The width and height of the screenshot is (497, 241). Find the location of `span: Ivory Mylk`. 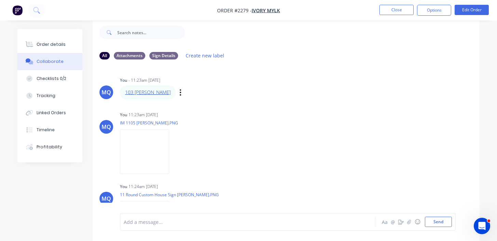

span: Ivory Mylk is located at coordinates (266, 10).